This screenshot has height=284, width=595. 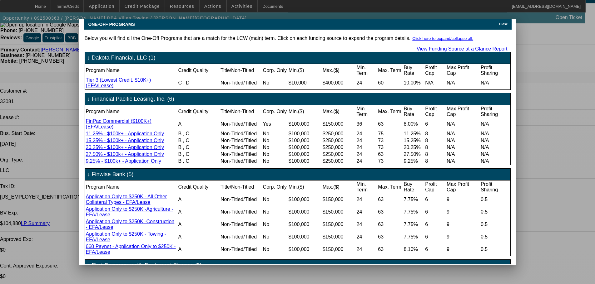 What do you see at coordinates (125, 147) in the screenshot?
I see `a: 20.25% - $100k+ - Application Only` at bounding box center [125, 147].